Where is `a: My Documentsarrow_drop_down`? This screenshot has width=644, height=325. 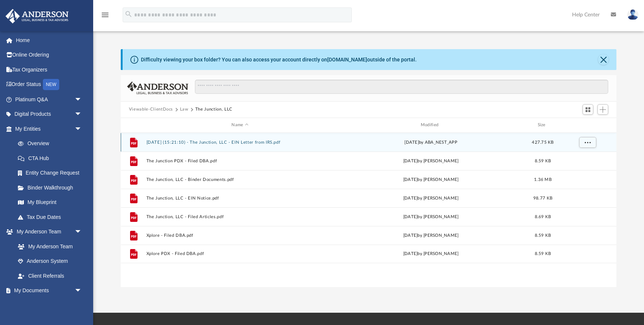
a: My Documentsarrow_drop_down is located at coordinates (48, 291).